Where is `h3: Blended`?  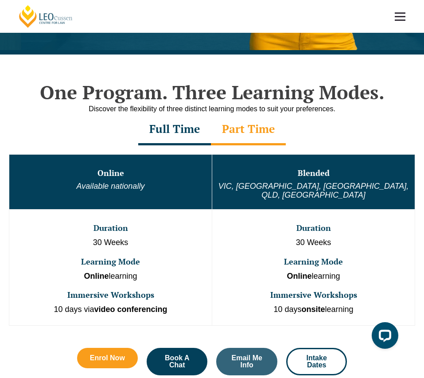
h3: Blended is located at coordinates (313, 173).